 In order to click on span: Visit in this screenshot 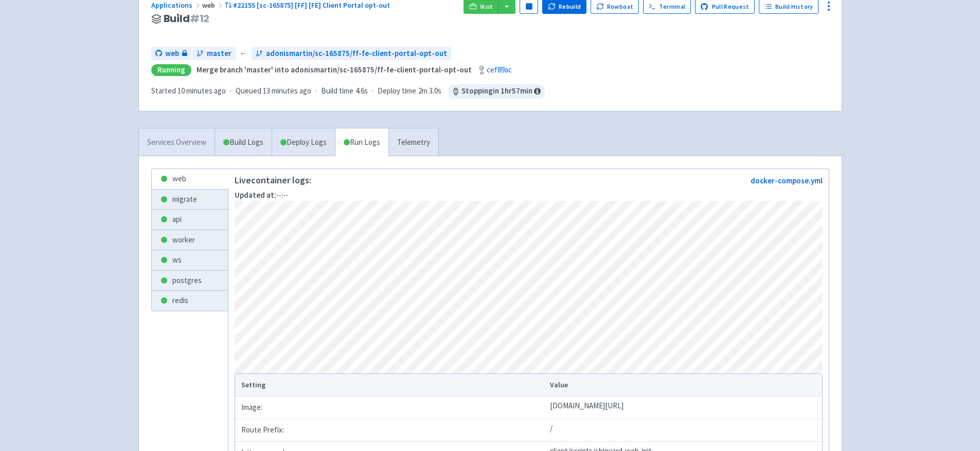, I will do `click(487, 7)`.